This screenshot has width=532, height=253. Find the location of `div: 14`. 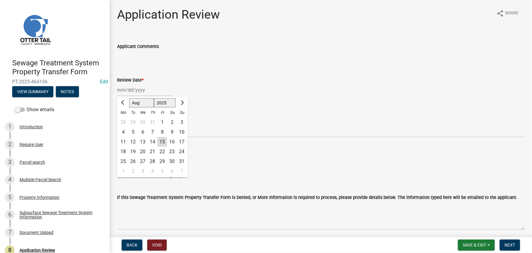

div: 14 is located at coordinates (153, 142).